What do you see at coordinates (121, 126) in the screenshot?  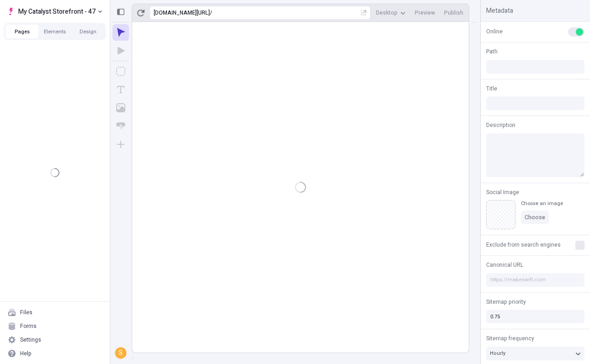 I see `button: Button` at bounding box center [121, 126].